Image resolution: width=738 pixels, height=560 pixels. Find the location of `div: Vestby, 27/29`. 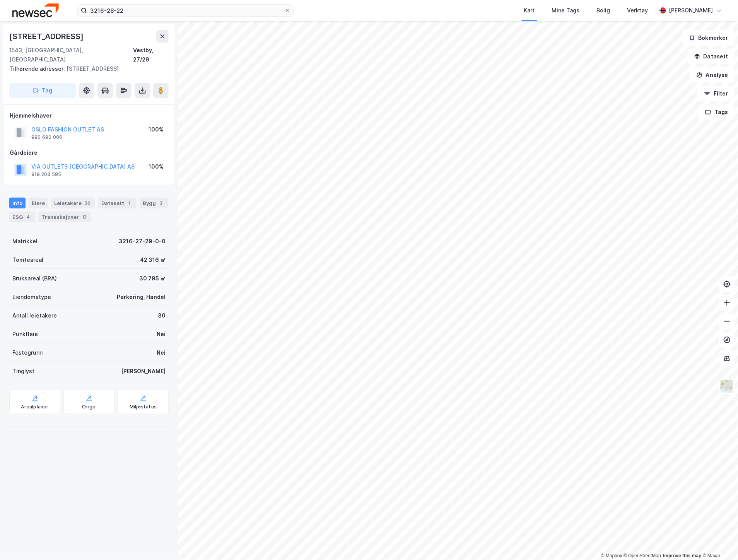

div: Vestby, 27/29 is located at coordinates (151, 55).